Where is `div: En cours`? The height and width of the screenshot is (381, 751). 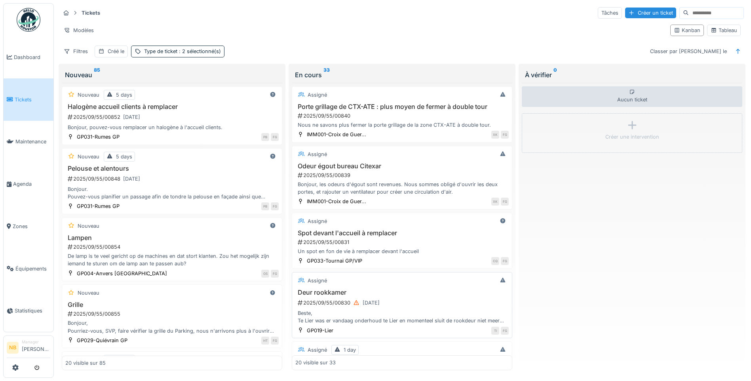 div: En cours is located at coordinates (402, 75).